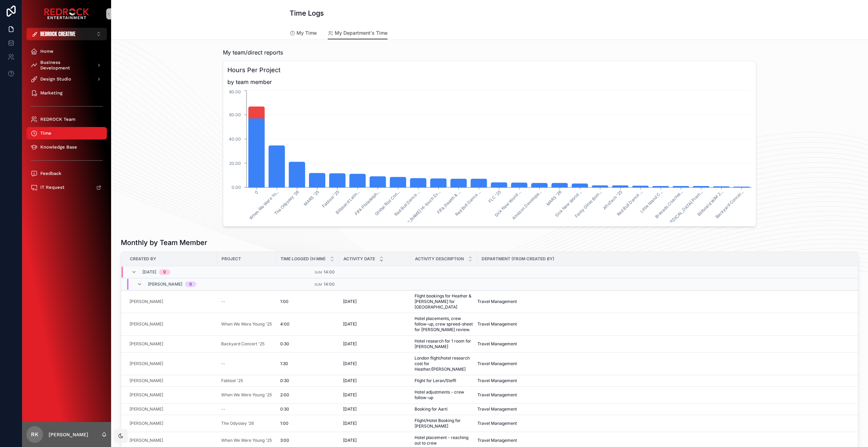 This screenshot has height=447, width=868. Describe the element at coordinates (285, 394) in the screenshot. I see `span: 2:00` at that location.